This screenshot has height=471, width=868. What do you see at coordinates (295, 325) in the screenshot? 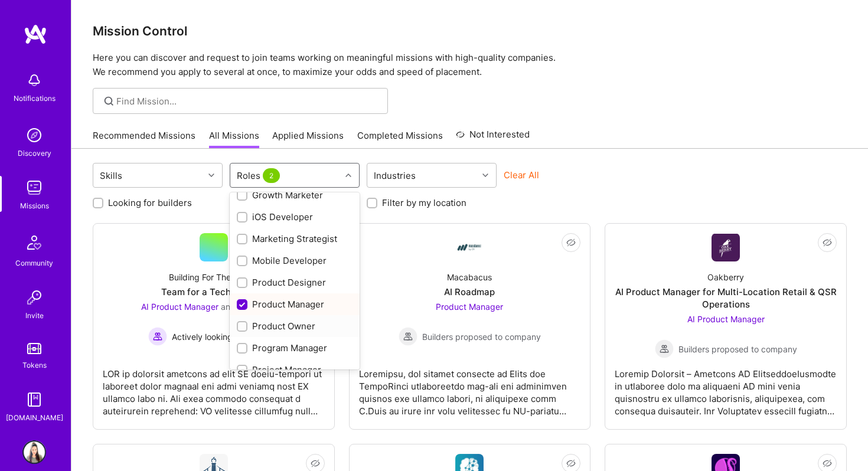
I see `div: Product Owner` at bounding box center [295, 325].